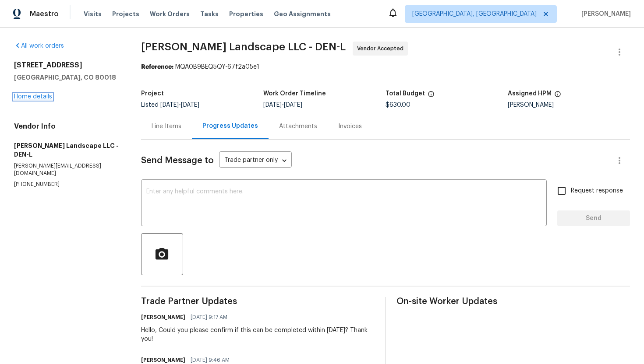 Image resolution: width=644 pixels, height=364 pixels. Describe the element at coordinates (170, 105) in the screenshot. I see `span: Listed` at that location.